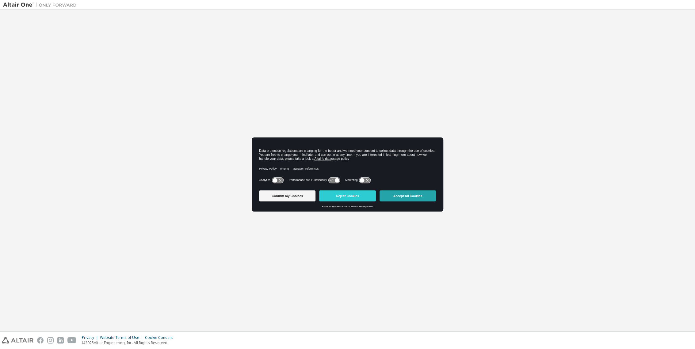 This screenshot has height=349, width=695. I want to click on img: altair_logo.svg, so click(17, 340).